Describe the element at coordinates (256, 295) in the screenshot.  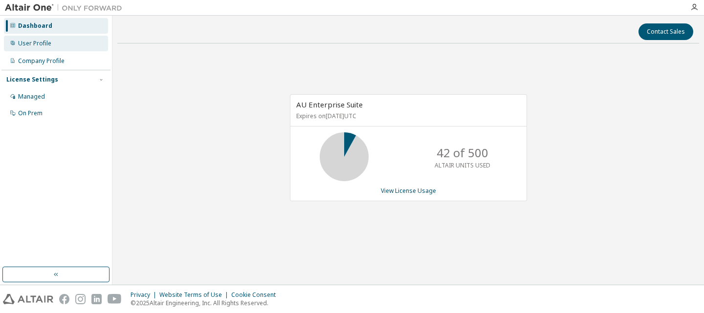
I see `div: Cookie Consent` at that location.